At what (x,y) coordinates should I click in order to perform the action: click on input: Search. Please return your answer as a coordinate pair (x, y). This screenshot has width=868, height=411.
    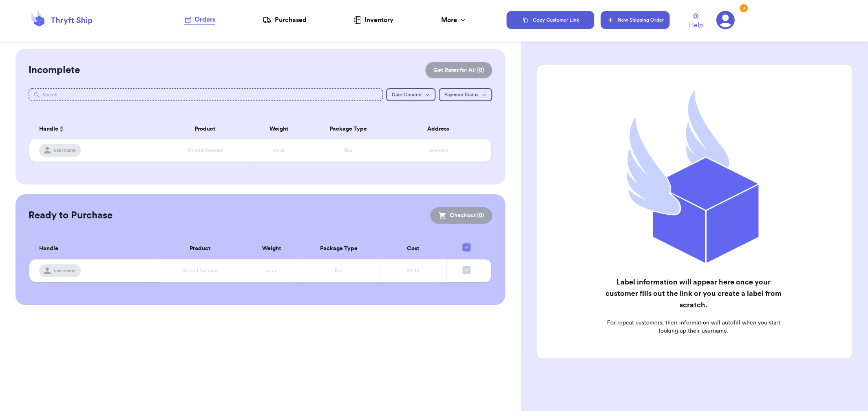
    Looking at the image, I should click on (206, 94).